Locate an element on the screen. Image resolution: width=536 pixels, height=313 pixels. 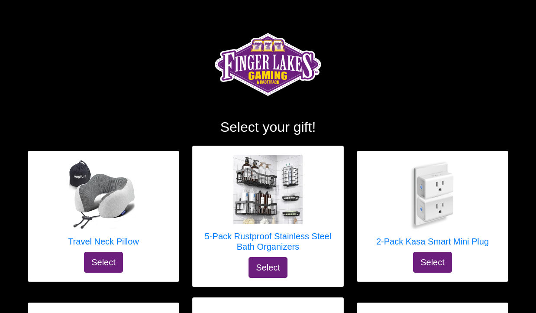
a: 5-Pack Rustproof Stainless Steel Bath Organizers 5-Pack Rustproof Stainless Steel Bath Organizers is located at coordinates (268, 206).